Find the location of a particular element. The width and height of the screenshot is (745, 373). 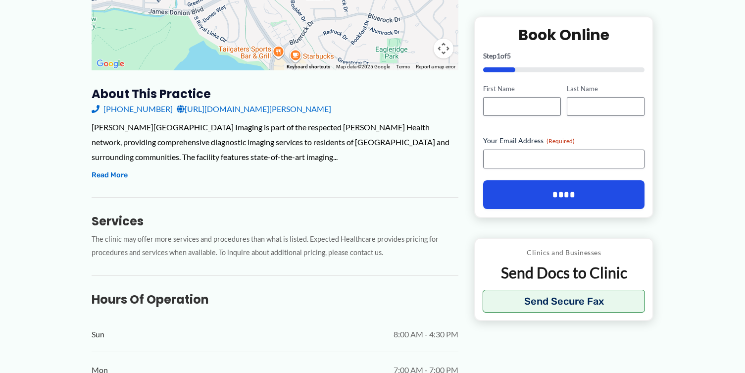

span: Map data ©2025 Google is located at coordinates (363, 66).